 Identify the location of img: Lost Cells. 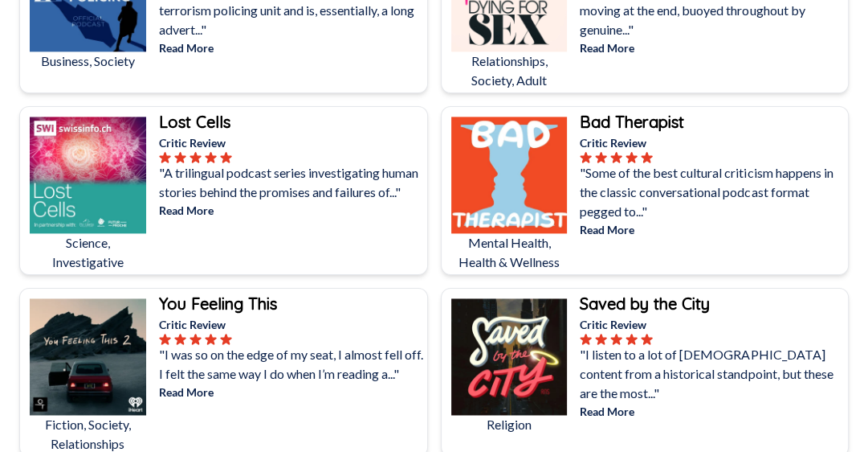
(87, 175).